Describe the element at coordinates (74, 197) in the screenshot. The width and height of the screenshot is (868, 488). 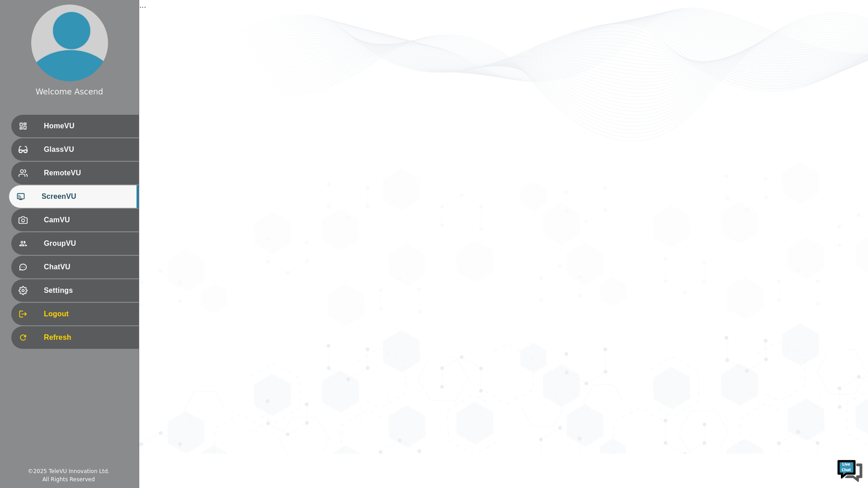
I see `div: ScreenVU` at that location.